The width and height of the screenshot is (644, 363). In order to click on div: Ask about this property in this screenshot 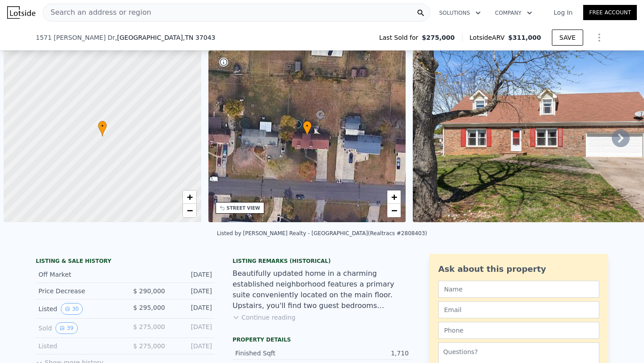, I will do `click(519, 269)`.